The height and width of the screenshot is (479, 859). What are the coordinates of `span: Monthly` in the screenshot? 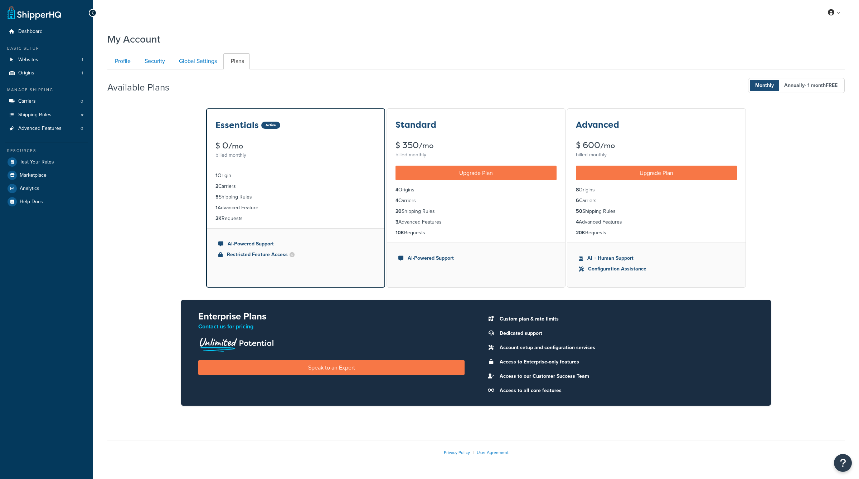 It's located at (764, 86).